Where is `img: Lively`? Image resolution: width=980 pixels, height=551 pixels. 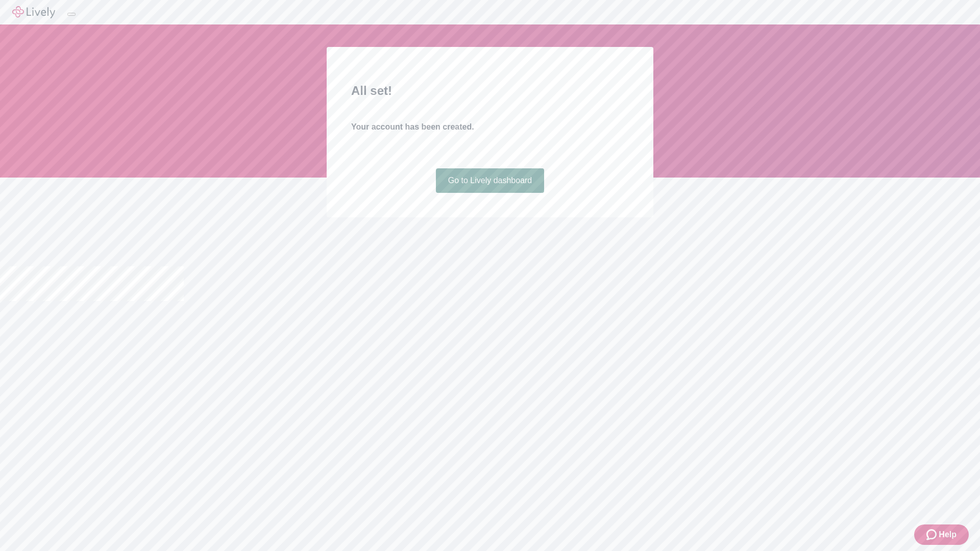 img: Lively is located at coordinates (34, 13).